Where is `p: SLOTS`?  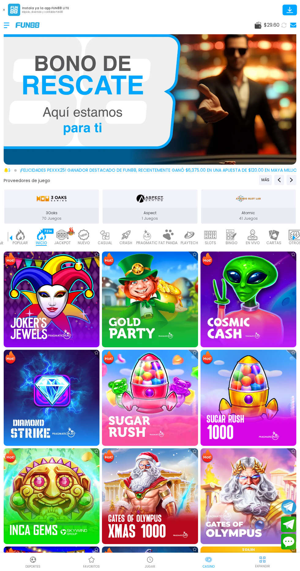
p: SLOTS is located at coordinates (210, 243).